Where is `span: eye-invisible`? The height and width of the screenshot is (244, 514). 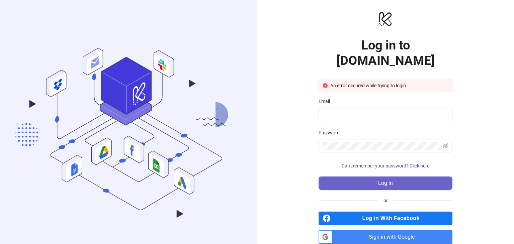 span: eye-invisible is located at coordinates (445, 146).